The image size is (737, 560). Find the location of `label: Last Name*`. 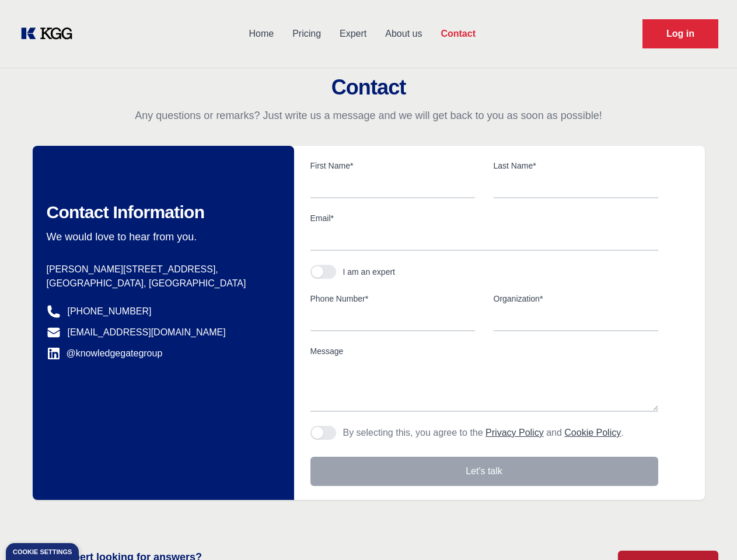

label: Last Name* is located at coordinates (576, 165).